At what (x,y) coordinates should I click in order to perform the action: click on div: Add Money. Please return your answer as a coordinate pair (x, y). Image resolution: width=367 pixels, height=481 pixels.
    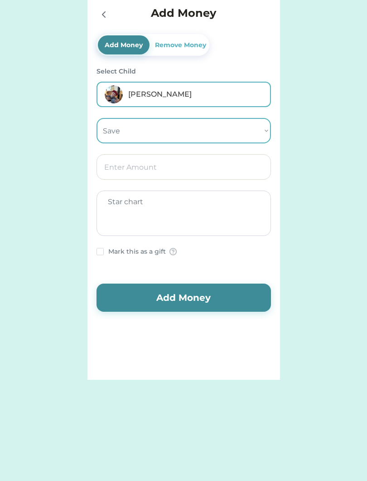
    Looking at the image, I should click on (124, 45).